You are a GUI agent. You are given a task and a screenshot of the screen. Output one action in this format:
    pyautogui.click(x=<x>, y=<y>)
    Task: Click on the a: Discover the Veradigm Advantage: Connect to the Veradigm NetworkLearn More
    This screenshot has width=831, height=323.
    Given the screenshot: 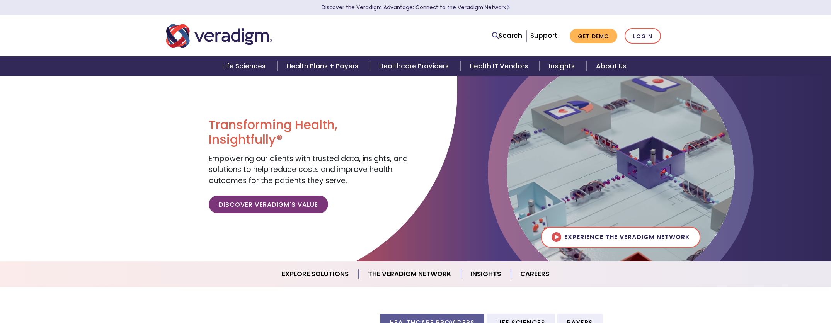 What is the action you would take?
    pyautogui.click(x=415, y=7)
    